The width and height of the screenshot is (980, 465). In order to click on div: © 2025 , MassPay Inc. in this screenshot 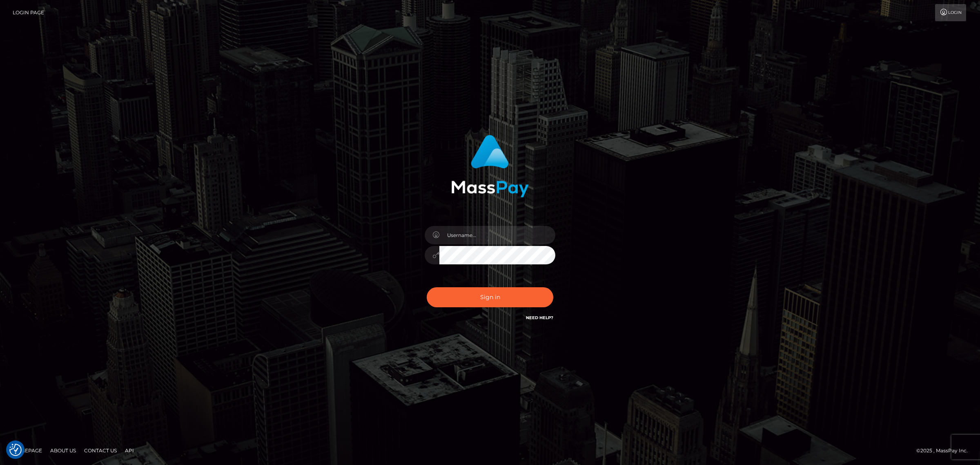, I will do `click(945, 450)`.